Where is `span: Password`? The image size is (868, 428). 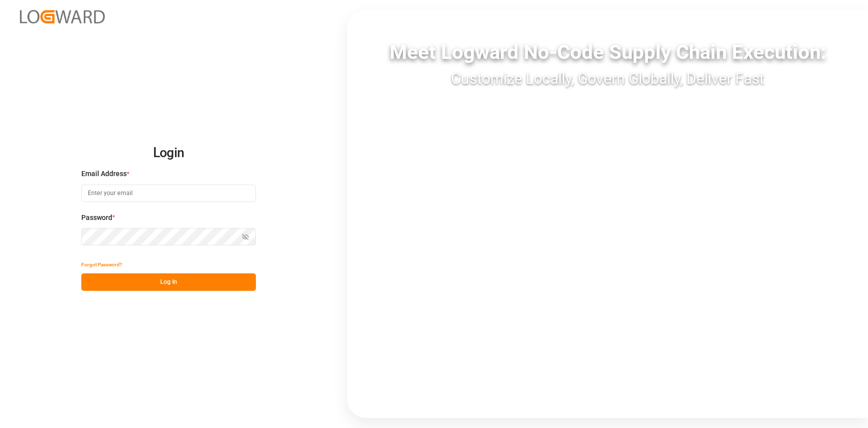
span: Password is located at coordinates (97, 217).